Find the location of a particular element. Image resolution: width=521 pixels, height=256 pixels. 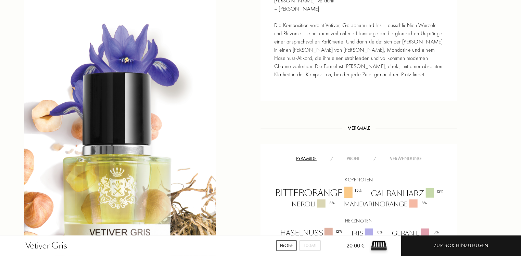

div: 100mL is located at coordinates (310, 245).